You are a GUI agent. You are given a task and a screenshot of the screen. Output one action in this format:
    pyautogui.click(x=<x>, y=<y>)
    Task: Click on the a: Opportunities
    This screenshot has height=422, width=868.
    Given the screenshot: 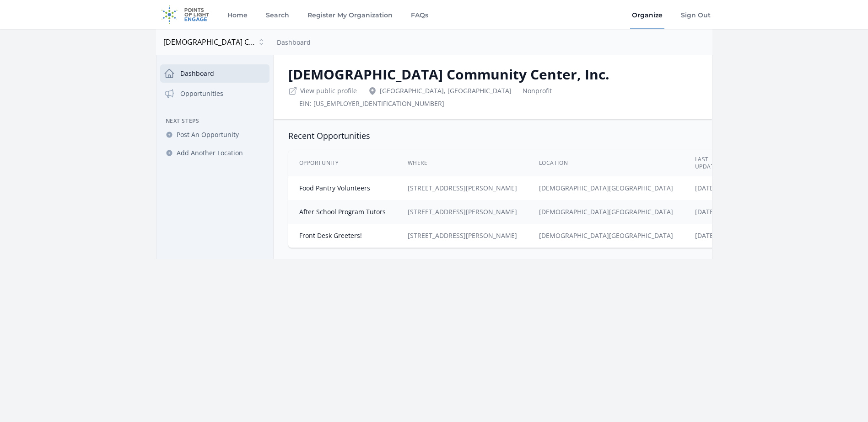 What is the action you would take?
    pyautogui.click(x=215, y=94)
    